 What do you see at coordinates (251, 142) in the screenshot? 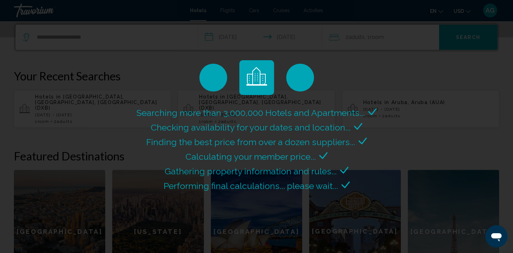
I see `span: Finding the best price from over a dozen suppliers...` at bounding box center [251, 142].